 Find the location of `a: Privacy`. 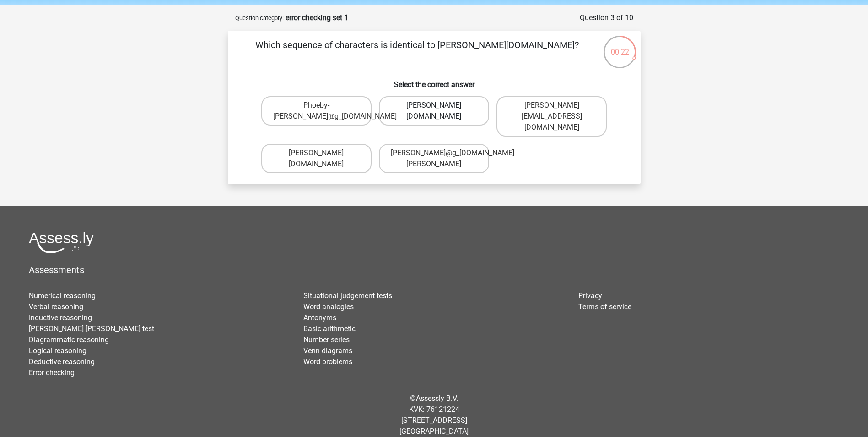

a: Privacy is located at coordinates (590, 296).